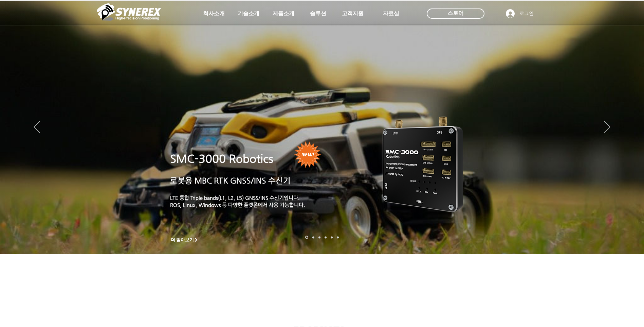  What do you see at coordinates (456, 14) in the screenshot?
I see `div: 스토어` at bounding box center [456, 14].